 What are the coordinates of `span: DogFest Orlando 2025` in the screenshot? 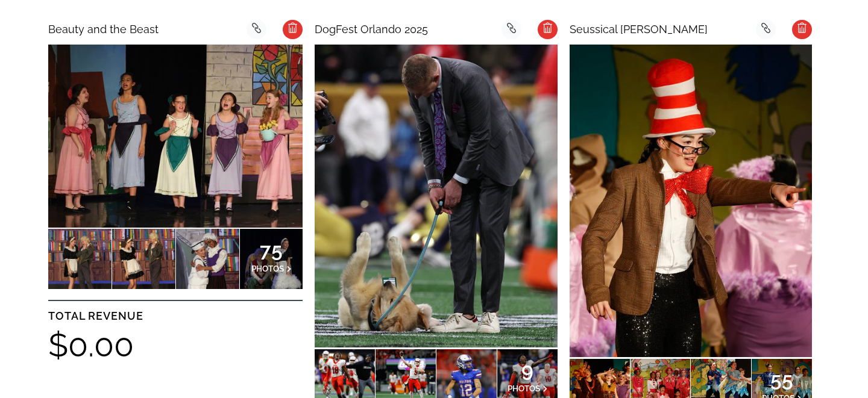 It's located at (371, 29).